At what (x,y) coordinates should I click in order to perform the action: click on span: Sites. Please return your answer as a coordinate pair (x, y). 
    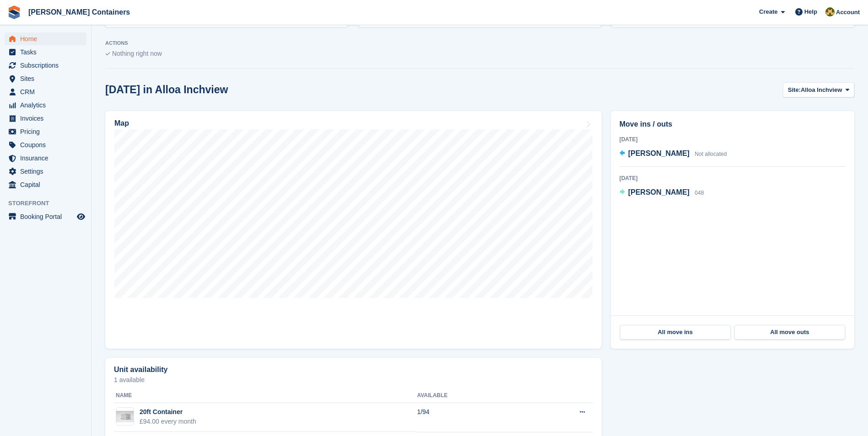
    Looking at the image, I should click on (48, 79).